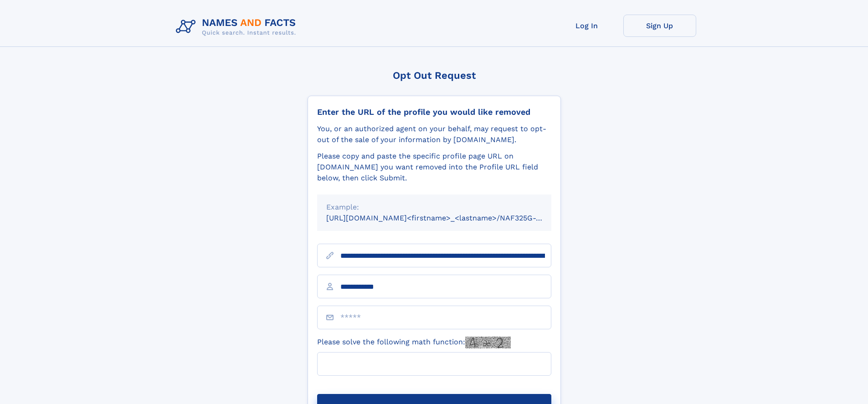 This screenshot has width=868, height=404. What do you see at coordinates (238, 27) in the screenshot?
I see `img: Logo Names and Facts` at bounding box center [238, 27].